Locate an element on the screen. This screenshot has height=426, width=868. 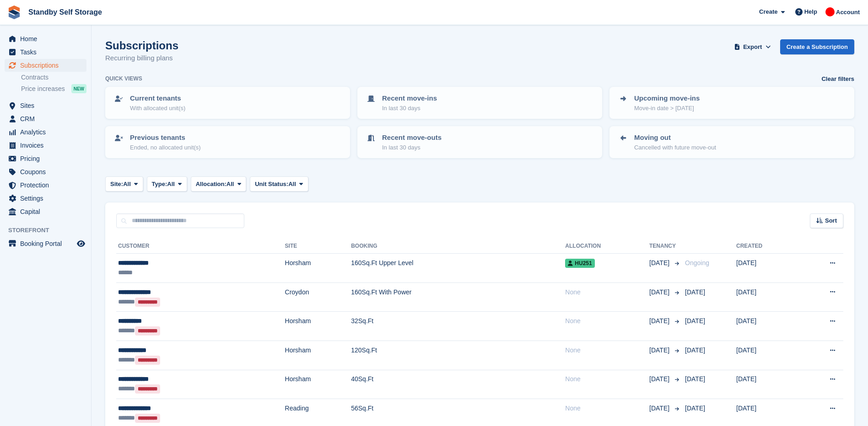
p: Recent move-ins is located at coordinates (409, 98).